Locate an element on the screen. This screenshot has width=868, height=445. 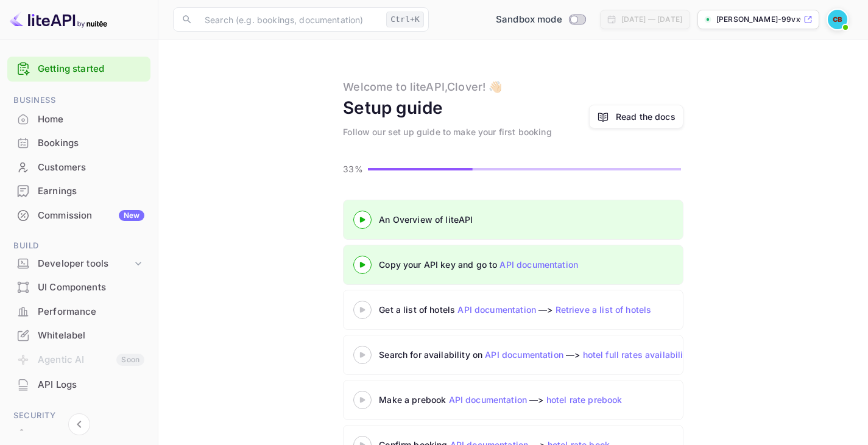
img: LiteAPI logo is located at coordinates (59, 19).